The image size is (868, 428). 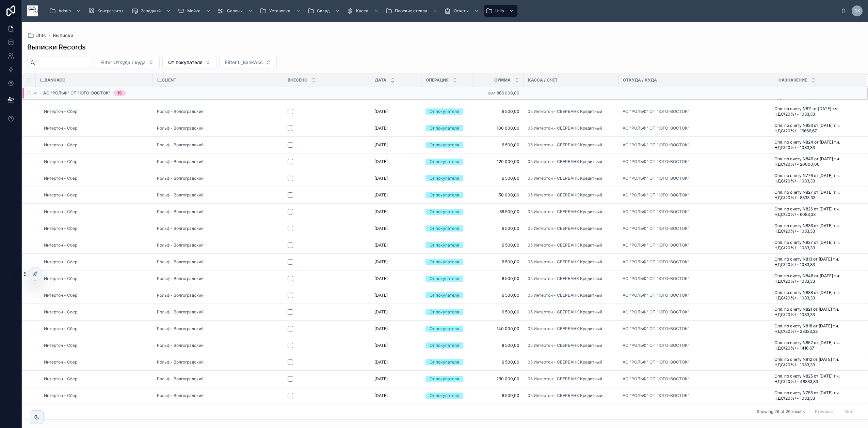 What do you see at coordinates (498, 211) in the screenshot?
I see `a: 36 500,00` at bounding box center [498, 211].